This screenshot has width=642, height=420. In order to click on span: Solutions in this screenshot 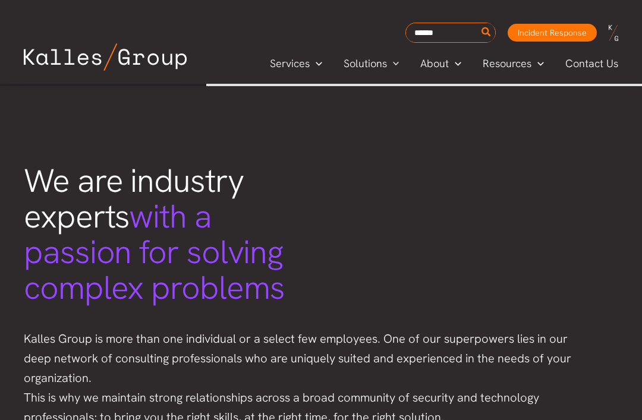, I will do `click(365, 64)`.